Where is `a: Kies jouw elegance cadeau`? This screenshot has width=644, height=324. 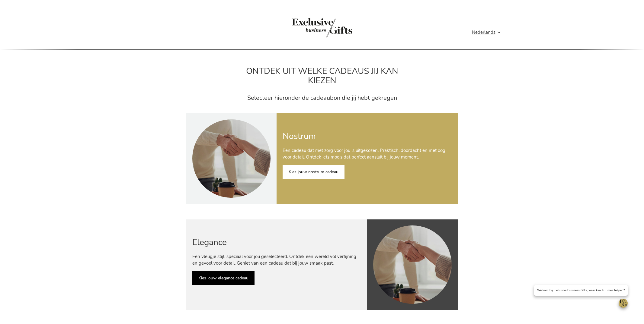
a: Kies jouw elegance cadeau is located at coordinates (224, 278).